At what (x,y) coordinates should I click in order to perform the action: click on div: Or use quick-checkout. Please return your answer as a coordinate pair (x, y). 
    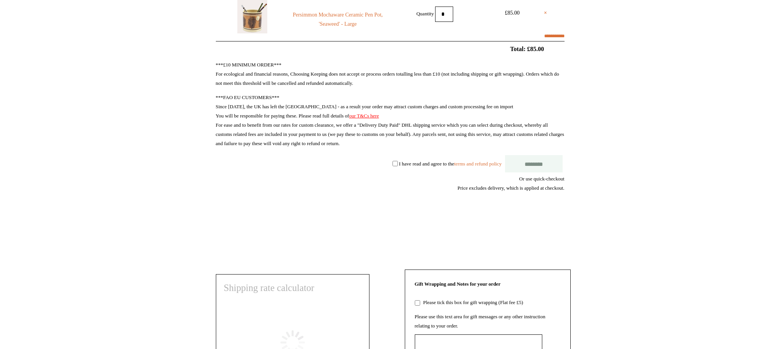
    Looking at the image, I should click on (390, 184).